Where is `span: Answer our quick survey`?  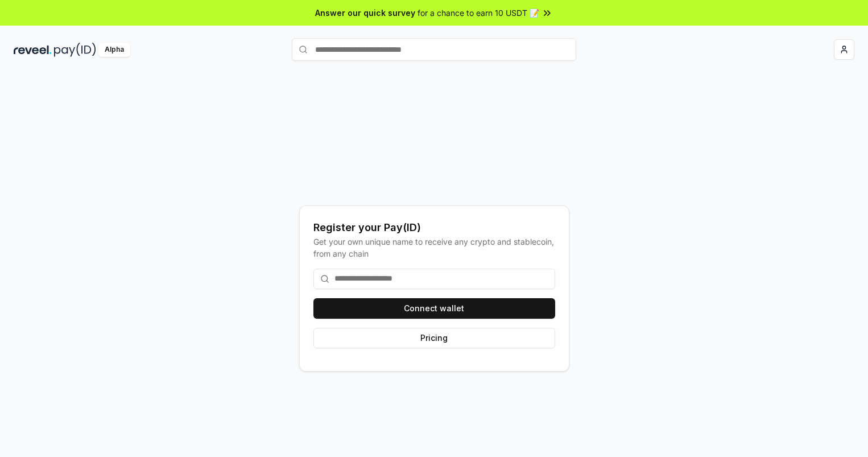 span: Answer our quick survey is located at coordinates (365, 12).